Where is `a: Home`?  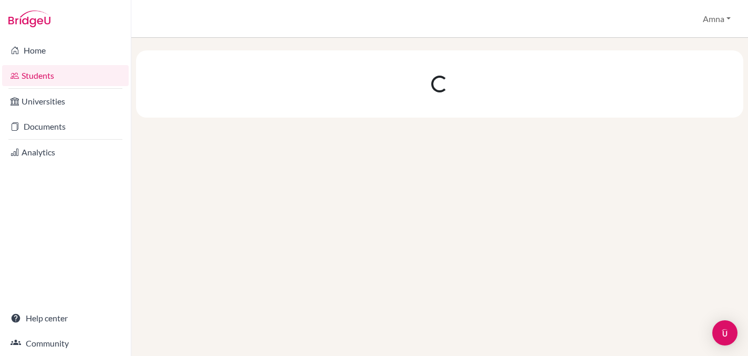 a: Home is located at coordinates (65, 50).